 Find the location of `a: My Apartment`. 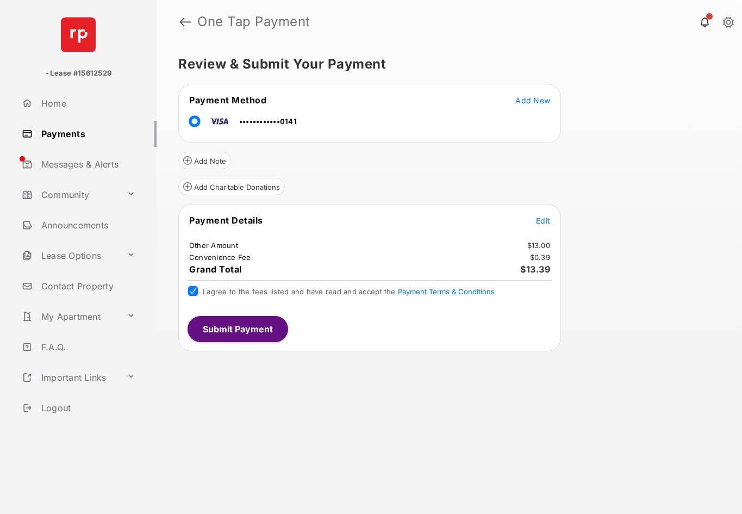

a: My Apartment is located at coordinates (70, 316).